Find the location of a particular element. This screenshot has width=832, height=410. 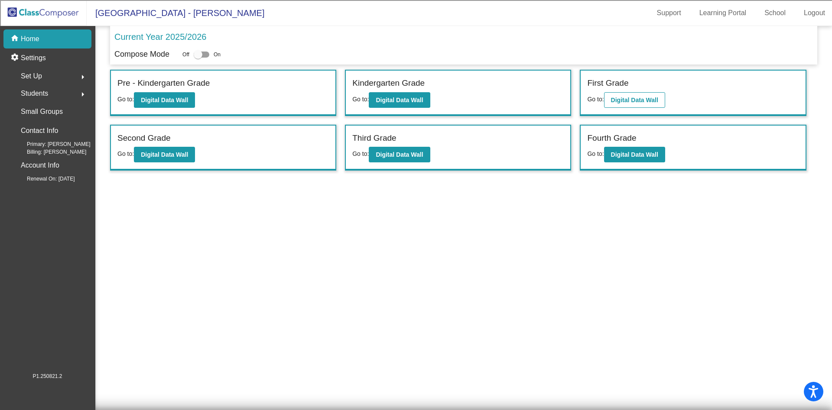

p: Current Year 2025/2026 is located at coordinates (160, 37).